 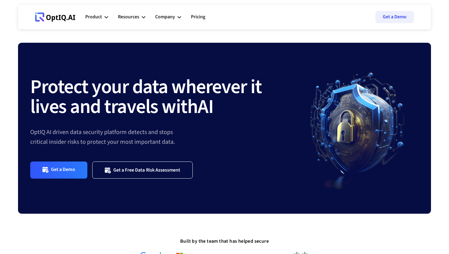 What do you see at coordinates (146, 97) in the screenshot?
I see `strong: Protect your data wherever it lives and travels with` at bounding box center [146, 97].